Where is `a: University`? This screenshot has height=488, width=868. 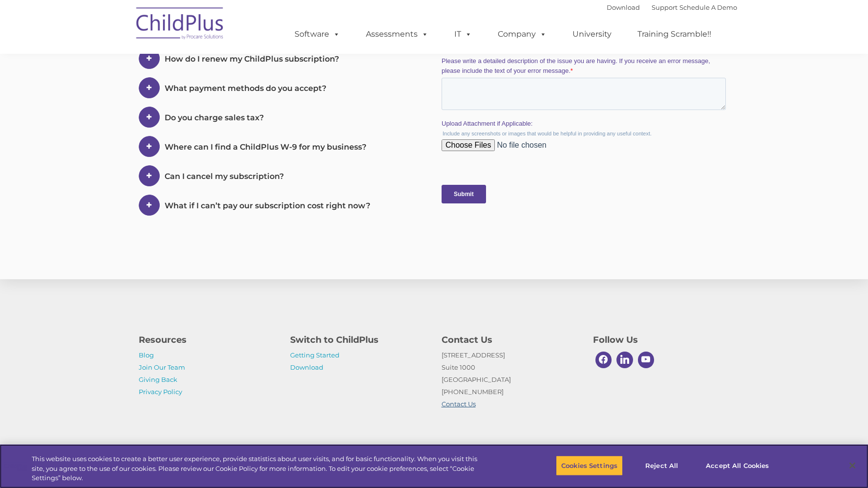 a: University is located at coordinates (592, 34).